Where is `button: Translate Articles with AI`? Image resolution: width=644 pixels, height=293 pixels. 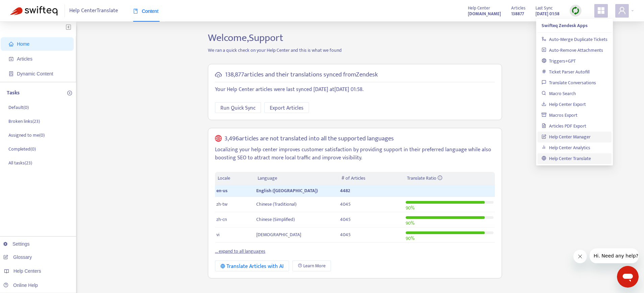 button: Translate Articles with AI is located at coordinates (252, 266).